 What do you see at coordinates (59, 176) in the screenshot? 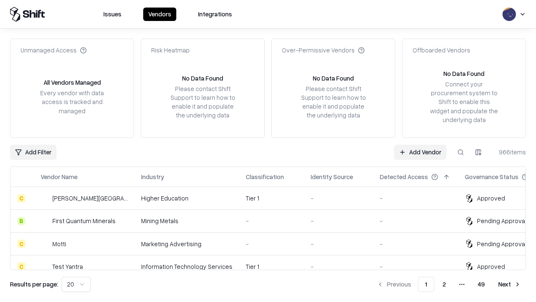
I see `div: Vendor Name` at bounding box center [59, 176].